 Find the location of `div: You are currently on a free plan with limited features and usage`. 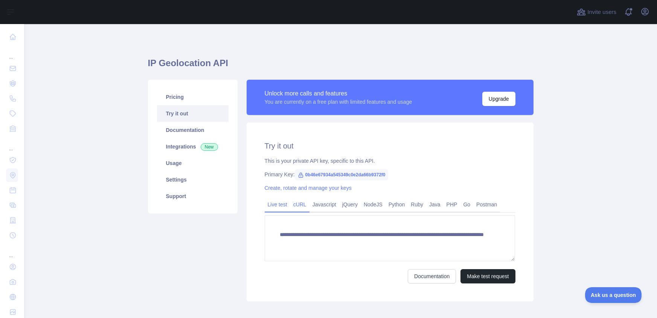

div: You are currently on a free plan with limited features and usage is located at coordinates (338, 102).